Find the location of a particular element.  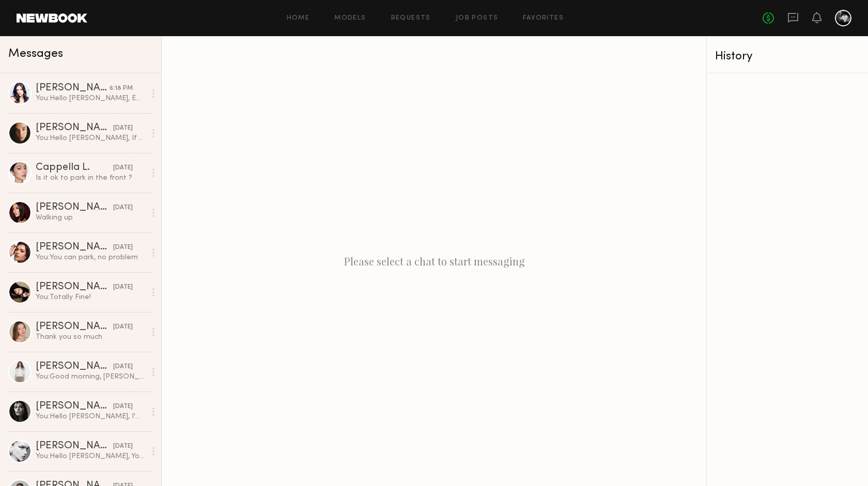

div: Cappella L. is located at coordinates (75, 167).